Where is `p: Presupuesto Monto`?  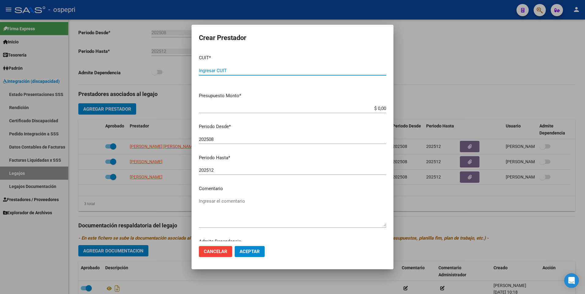 p: Presupuesto Monto is located at coordinates (292, 96).